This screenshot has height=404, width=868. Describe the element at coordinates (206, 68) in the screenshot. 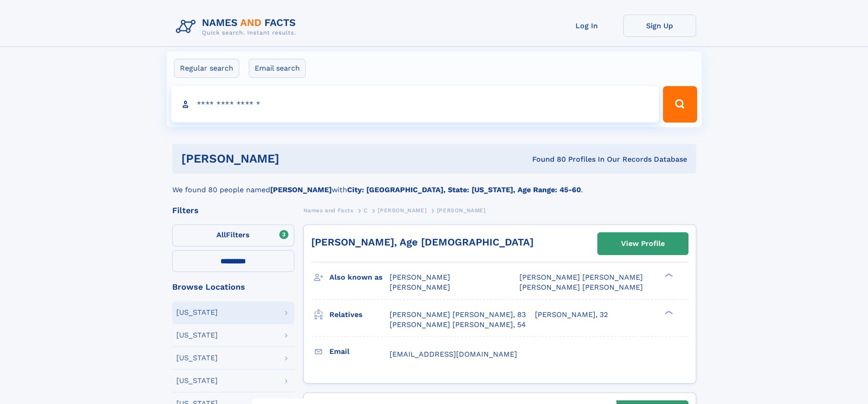

I see `label: Regular search` at that location.